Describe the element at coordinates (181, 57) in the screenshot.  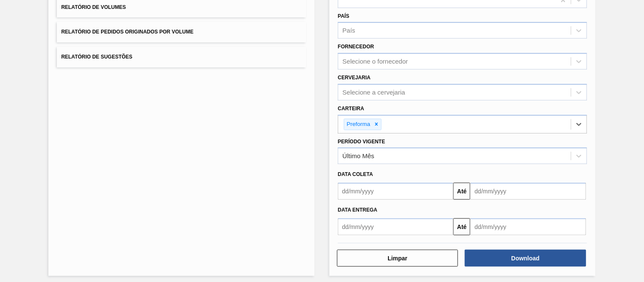
I see `button: Relatório de Sugestões` at that location.